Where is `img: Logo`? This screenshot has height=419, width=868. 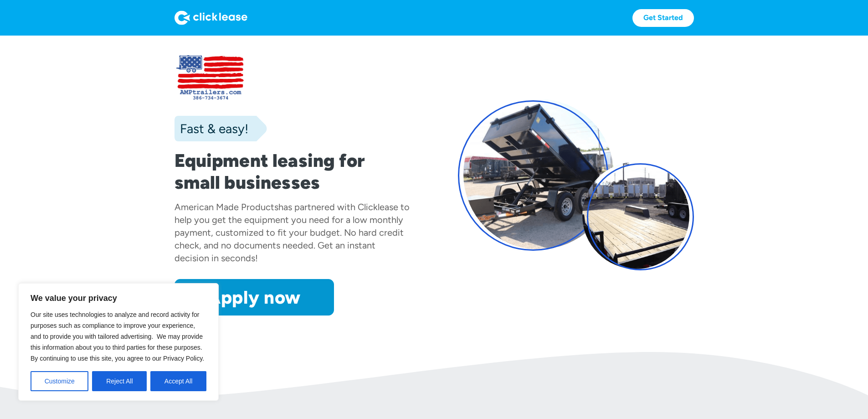
img: Logo is located at coordinates (210, 18).